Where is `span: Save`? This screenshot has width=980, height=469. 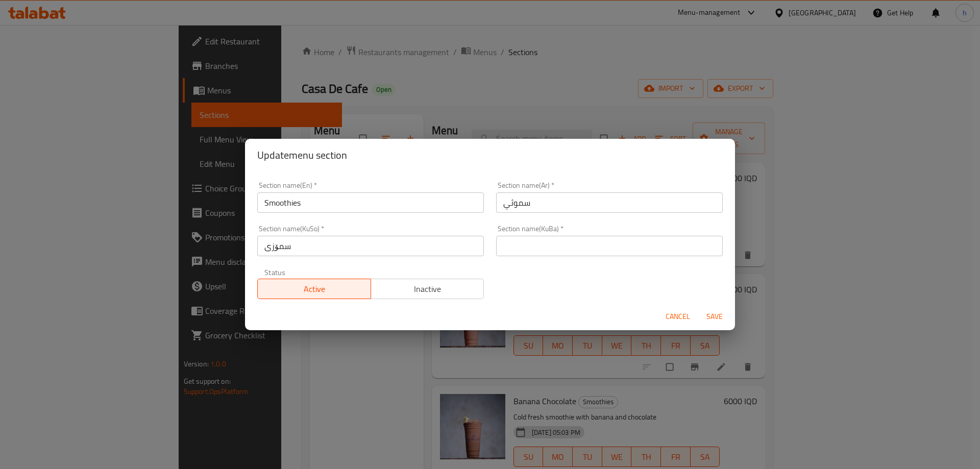 span: Save is located at coordinates (715, 317).